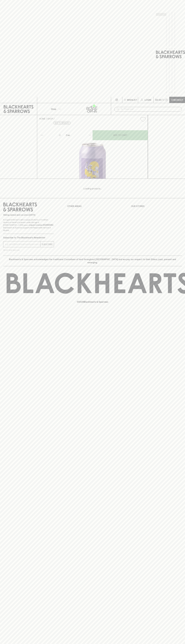 This screenshot has height=644, width=185. Describe the element at coordinates (130, 100) in the screenshot. I see `button: Wishlist` at that location.